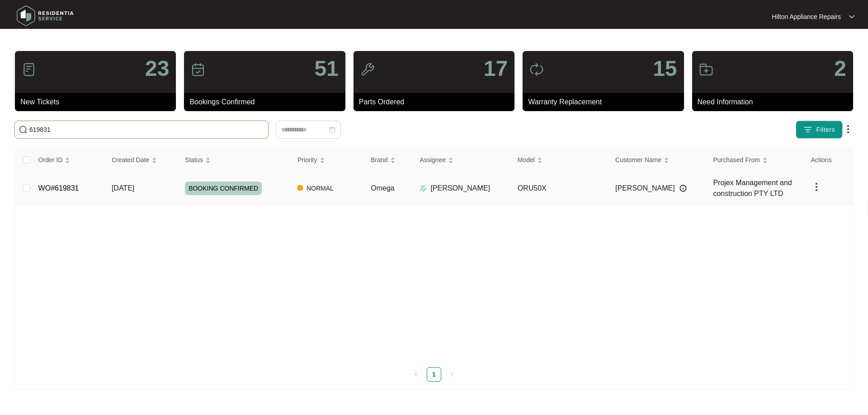 The image size is (868, 415). What do you see at coordinates (754, 160) in the screenshot?
I see `th: Purchased From` at bounding box center [754, 160].